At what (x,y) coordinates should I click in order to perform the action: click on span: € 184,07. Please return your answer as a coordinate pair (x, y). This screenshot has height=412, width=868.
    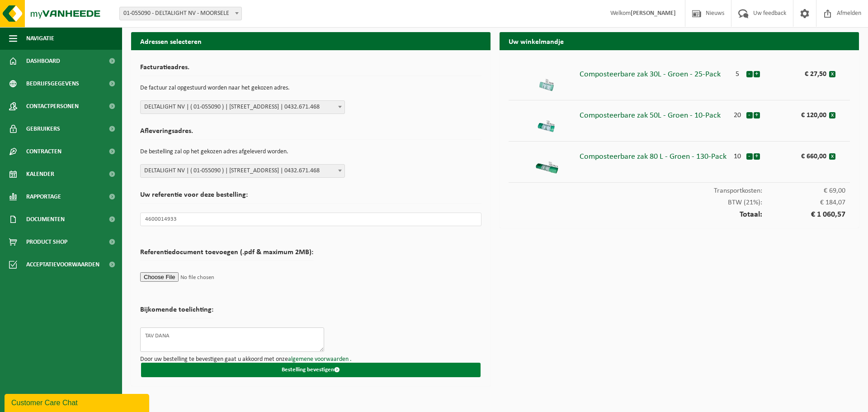
    Looking at the image, I should click on (804, 203).